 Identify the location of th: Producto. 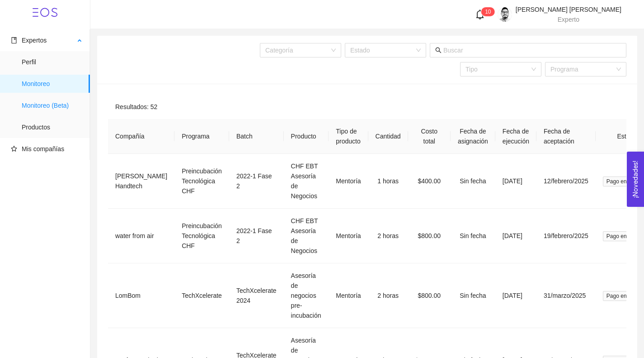
(307, 136).